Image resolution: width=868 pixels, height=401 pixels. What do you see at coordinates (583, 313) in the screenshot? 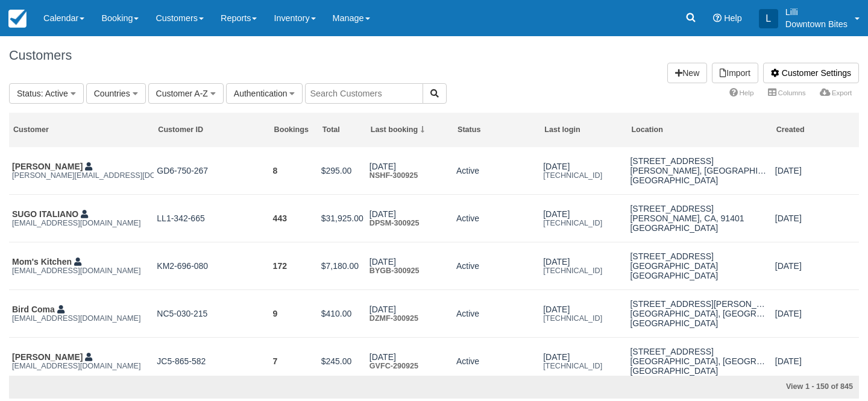
I see `td: Today67.150.130.251` at bounding box center [583, 313].